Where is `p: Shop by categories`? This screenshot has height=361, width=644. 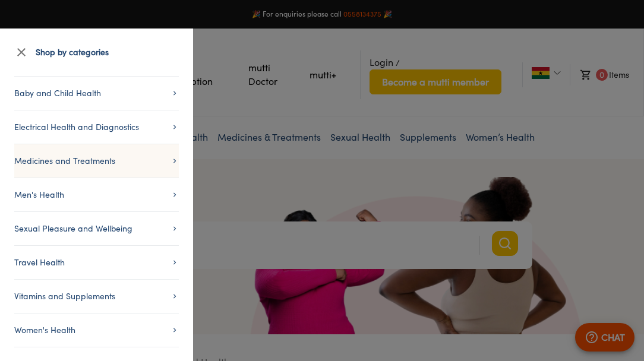 p: Shop by categories is located at coordinates (72, 52).